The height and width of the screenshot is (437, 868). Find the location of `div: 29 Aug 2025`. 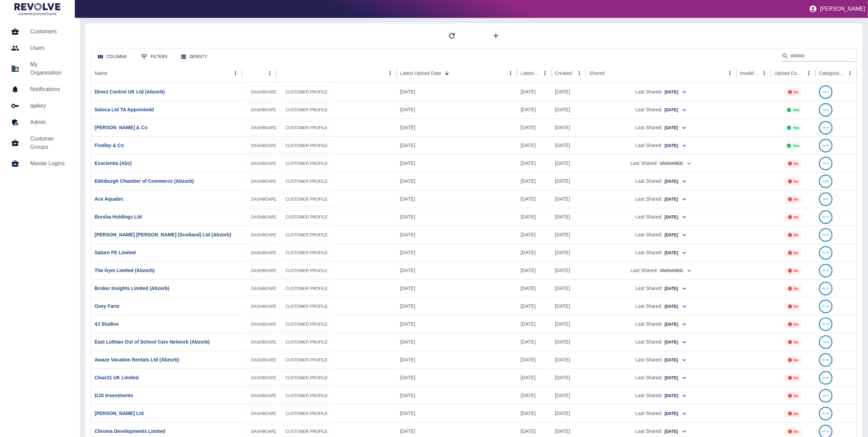

div: 29 Aug 2025 is located at coordinates (535, 110).